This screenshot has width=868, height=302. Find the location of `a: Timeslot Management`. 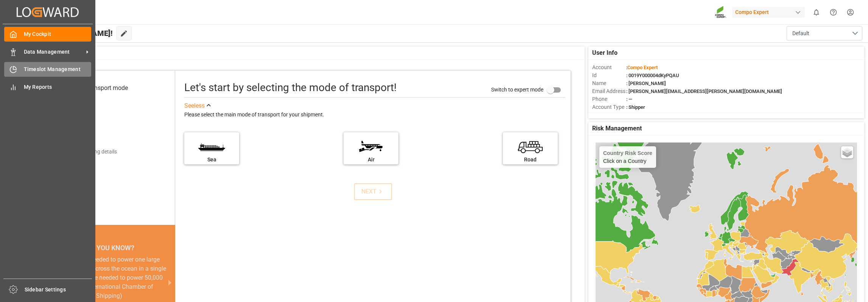

a: Timeslot Management is located at coordinates (48, 69).